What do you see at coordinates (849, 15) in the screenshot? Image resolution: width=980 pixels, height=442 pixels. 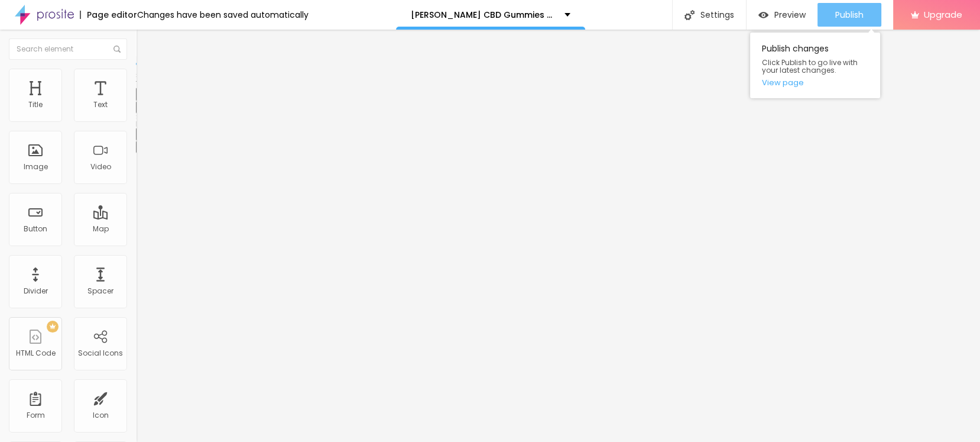 I see `span: Publish` at bounding box center [849, 15].